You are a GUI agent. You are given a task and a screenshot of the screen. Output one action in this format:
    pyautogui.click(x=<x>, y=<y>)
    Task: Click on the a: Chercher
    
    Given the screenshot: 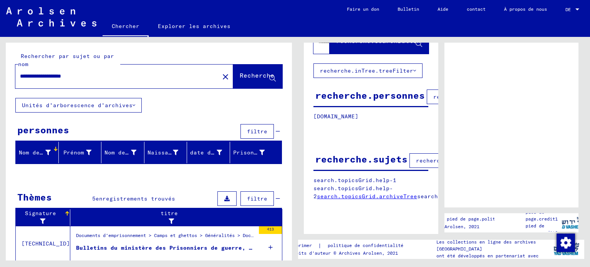 What is the action you would take?
    pyautogui.click(x=126, y=27)
    